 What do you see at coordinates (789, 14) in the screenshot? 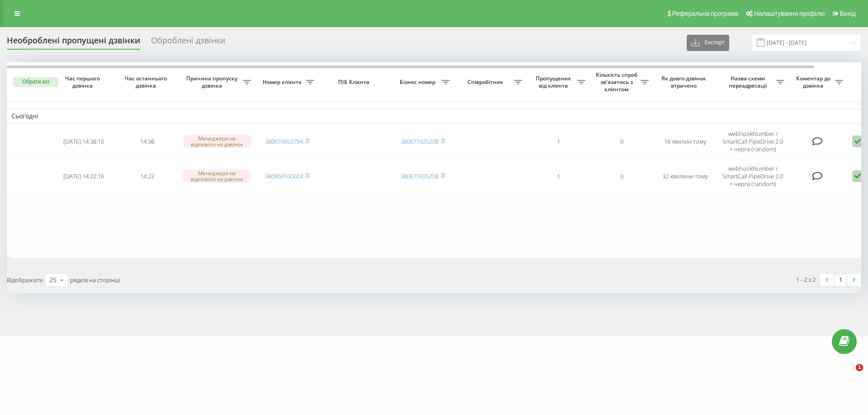
I see `span: Налаштування профілю` at bounding box center [789, 14].